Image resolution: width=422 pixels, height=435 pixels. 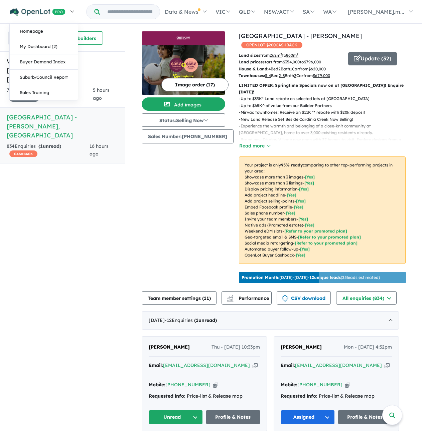 What do you see at coordinates (230, 300) in the screenshot?
I see `img: bar-chart.svg` at bounding box center [230, 300].